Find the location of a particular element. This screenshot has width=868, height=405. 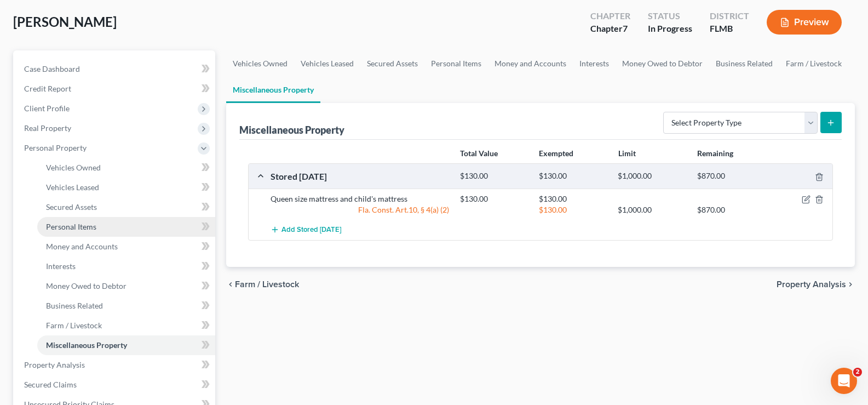

button: chevron_left Farm / Livestock is located at coordinates (262, 285).